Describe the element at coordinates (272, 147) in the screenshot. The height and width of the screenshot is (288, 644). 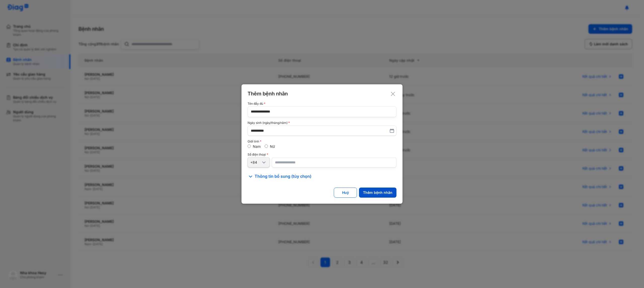
I see `label: Nữ` at that location.